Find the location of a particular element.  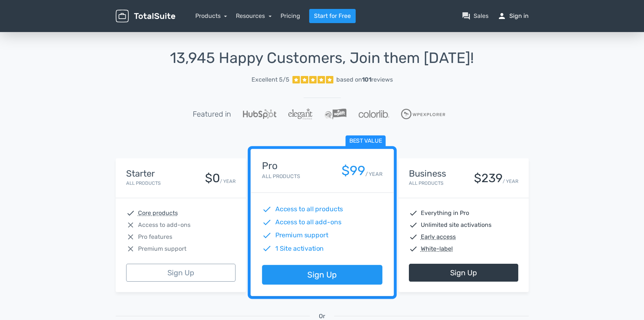

h4: Pro is located at coordinates (281, 165).